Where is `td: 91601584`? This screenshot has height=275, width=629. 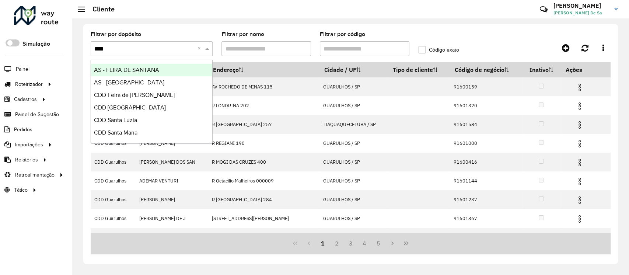 td: 91601584 is located at coordinates (485, 124).